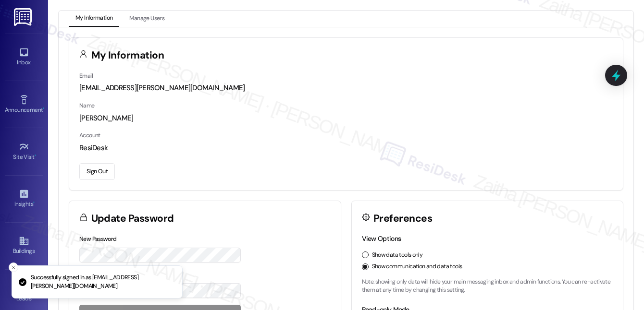 Image resolution: width=644 pixels, height=310 pixels. I want to click on button: Close toast, so click(14, 268).